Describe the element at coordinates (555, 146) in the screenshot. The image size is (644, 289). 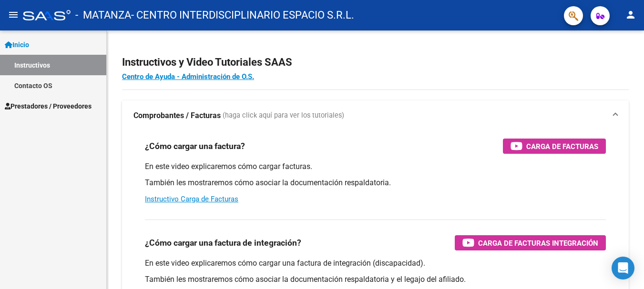
I see `button: Carga de Facturas` at that location.